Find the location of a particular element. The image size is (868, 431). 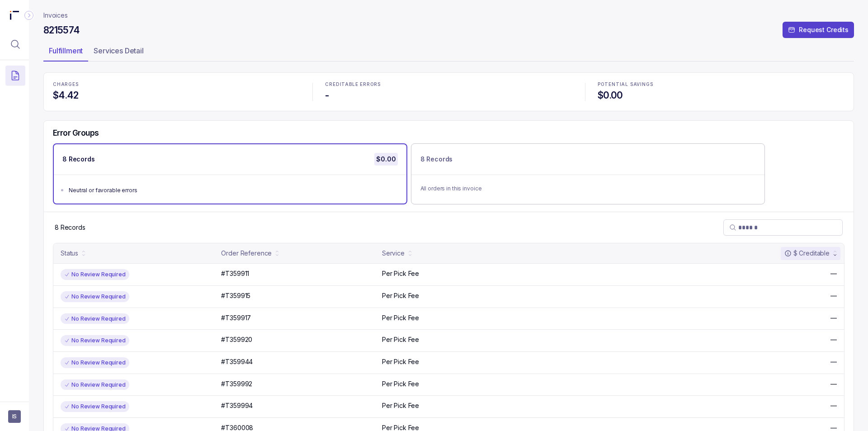

div: Remaining page entries is located at coordinates (70, 228).